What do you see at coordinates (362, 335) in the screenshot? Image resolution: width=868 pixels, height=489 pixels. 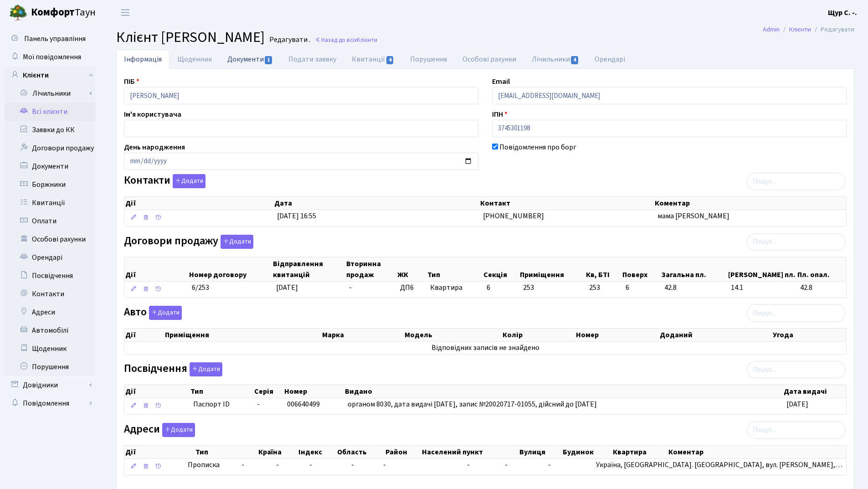 I see `th: Марка` at bounding box center [362, 335].